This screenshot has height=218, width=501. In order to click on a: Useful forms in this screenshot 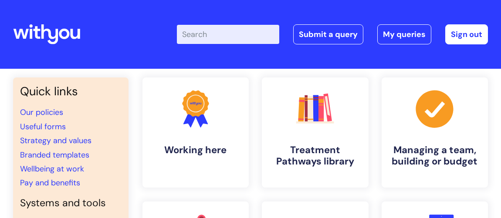, I will do `click(43, 127)`.